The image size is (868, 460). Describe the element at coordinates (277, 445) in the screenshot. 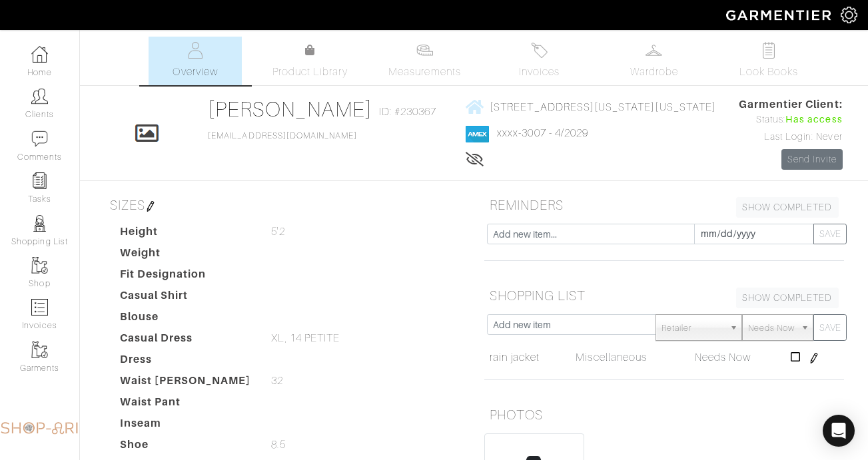

I see `span: 8.5` at that location.